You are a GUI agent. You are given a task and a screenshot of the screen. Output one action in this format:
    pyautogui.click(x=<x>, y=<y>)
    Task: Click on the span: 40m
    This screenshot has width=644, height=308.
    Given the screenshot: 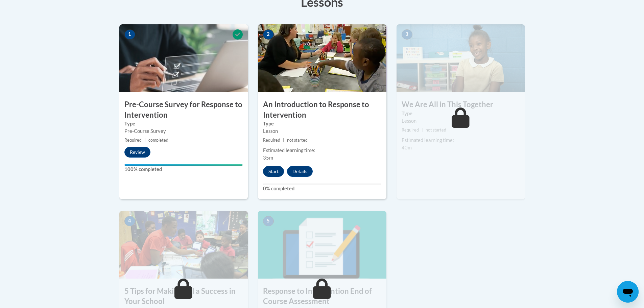 What is the action you would take?
    pyautogui.click(x=407, y=147)
    